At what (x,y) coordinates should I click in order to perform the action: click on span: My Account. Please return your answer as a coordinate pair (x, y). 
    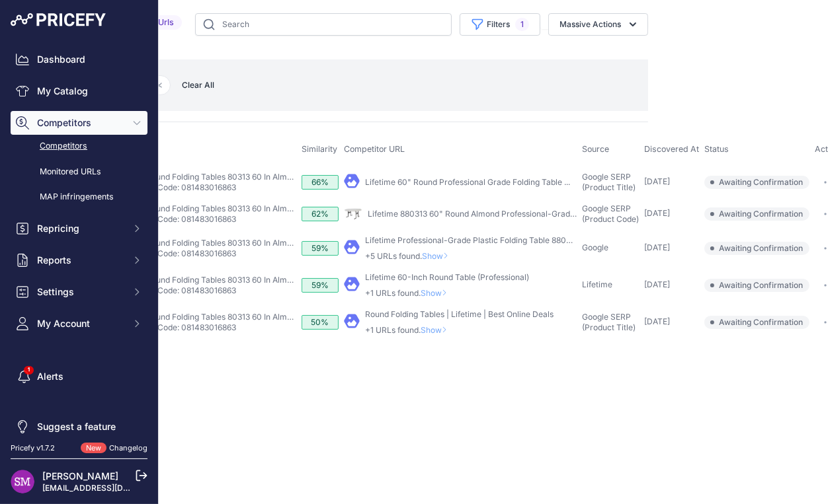
    Looking at the image, I should click on (80, 323).